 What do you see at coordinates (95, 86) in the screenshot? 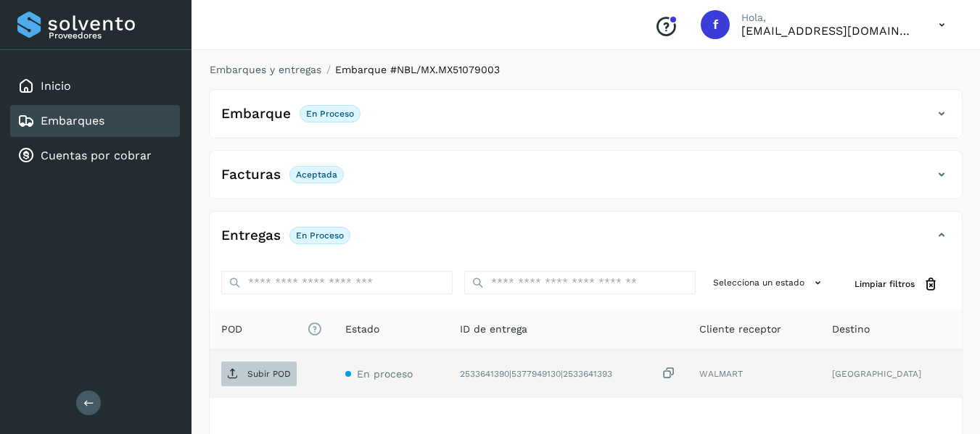
I see `div: Inicio` at bounding box center [95, 86].